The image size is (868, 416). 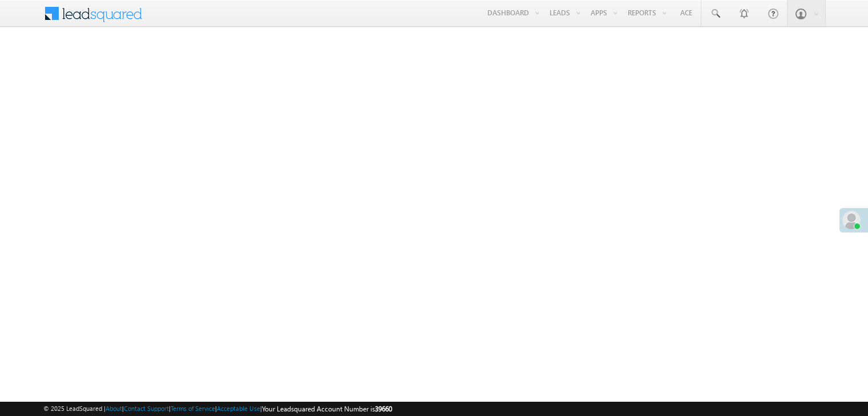 I want to click on a: Acceptable Use, so click(x=239, y=408).